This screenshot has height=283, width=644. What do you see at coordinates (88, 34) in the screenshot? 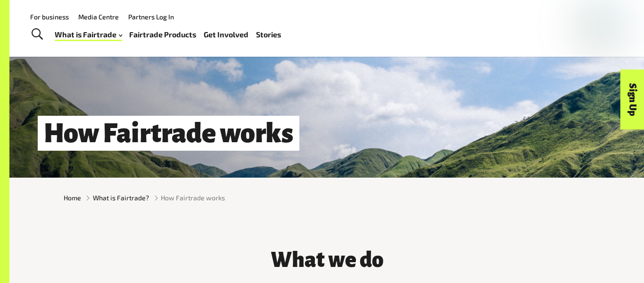
I see `a: What is Fairtrade` at bounding box center [88, 34].